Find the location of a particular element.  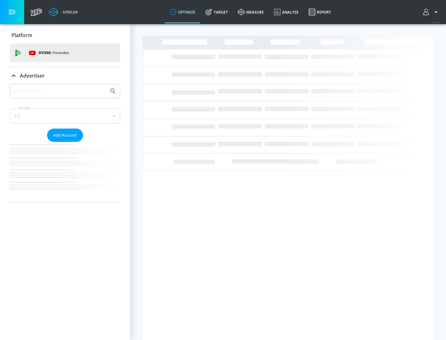

label: Sort By is located at coordinates (24, 108).